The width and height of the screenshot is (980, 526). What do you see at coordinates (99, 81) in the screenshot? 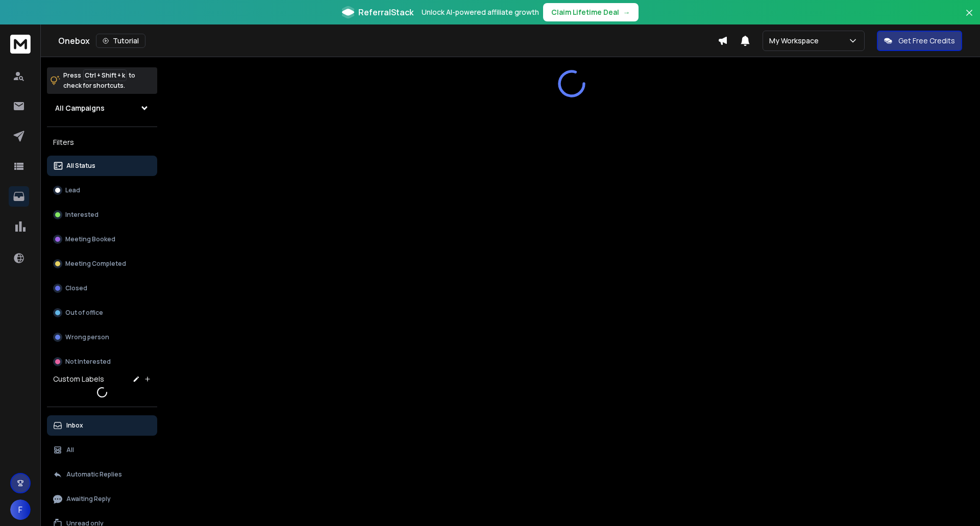
I see `p: Press to check for shortcuts.` at bounding box center [99, 81].